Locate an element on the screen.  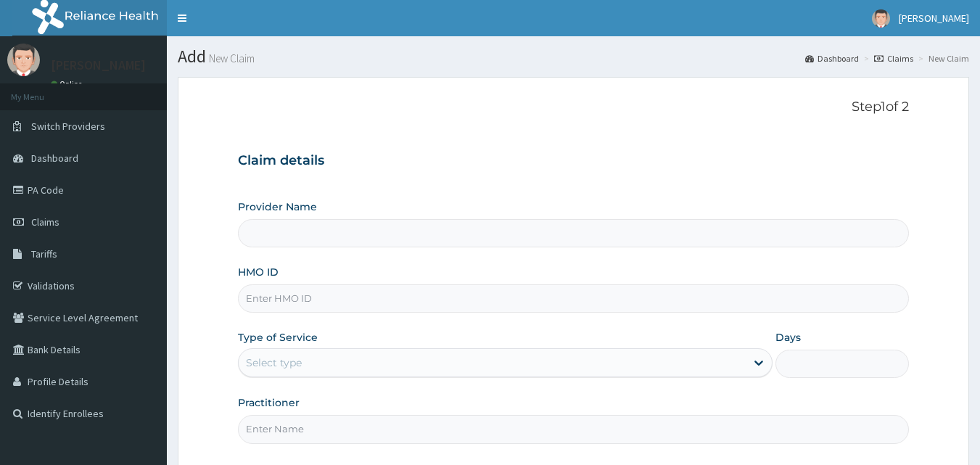
span: Switch Providers is located at coordinates (69, 126).